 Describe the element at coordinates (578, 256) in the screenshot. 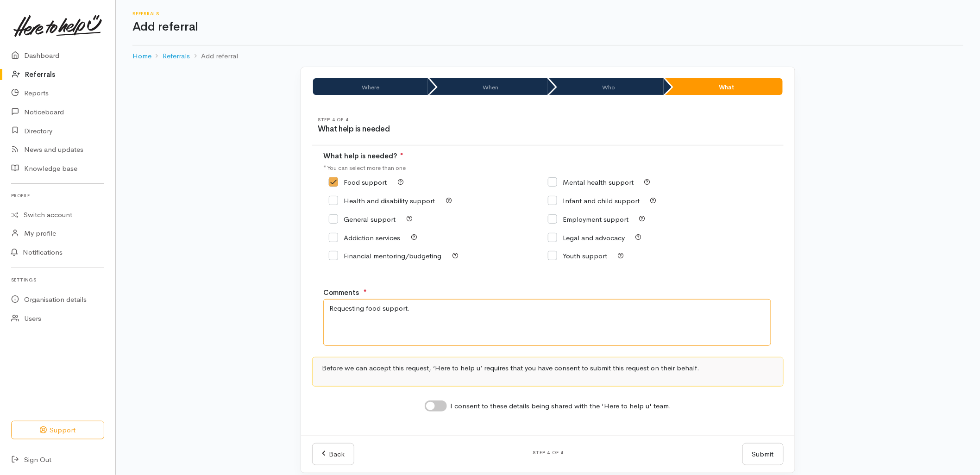

I see `label: Youth support` at that location.